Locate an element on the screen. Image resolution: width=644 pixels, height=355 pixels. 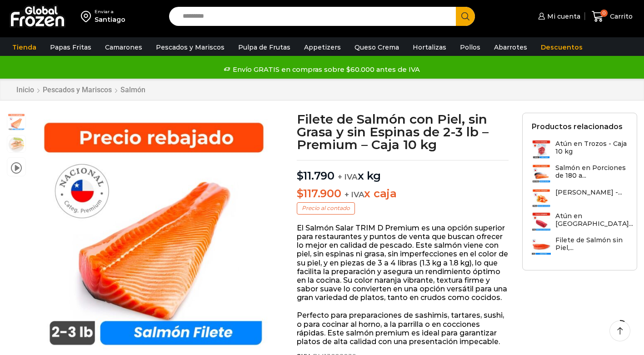
nav: Breadcrumb is located at coordinates (81, 89).